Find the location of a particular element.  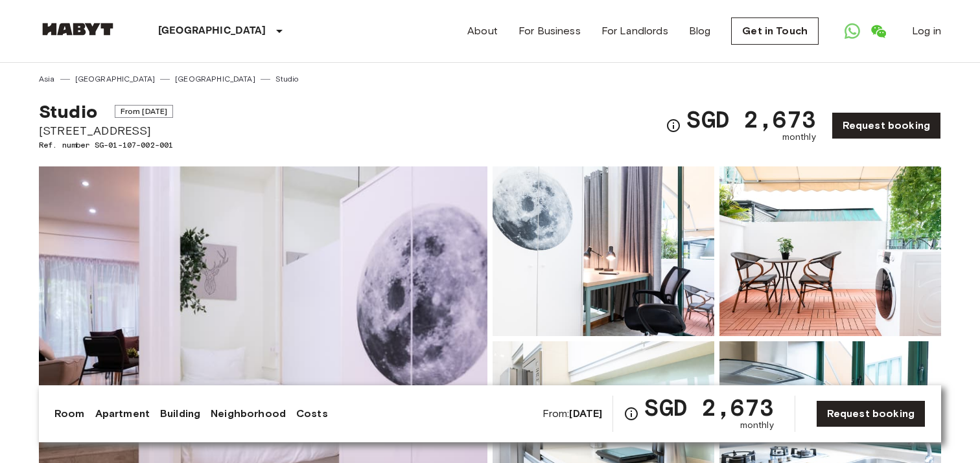

a: Apartment is located at coordinates (123, 414).